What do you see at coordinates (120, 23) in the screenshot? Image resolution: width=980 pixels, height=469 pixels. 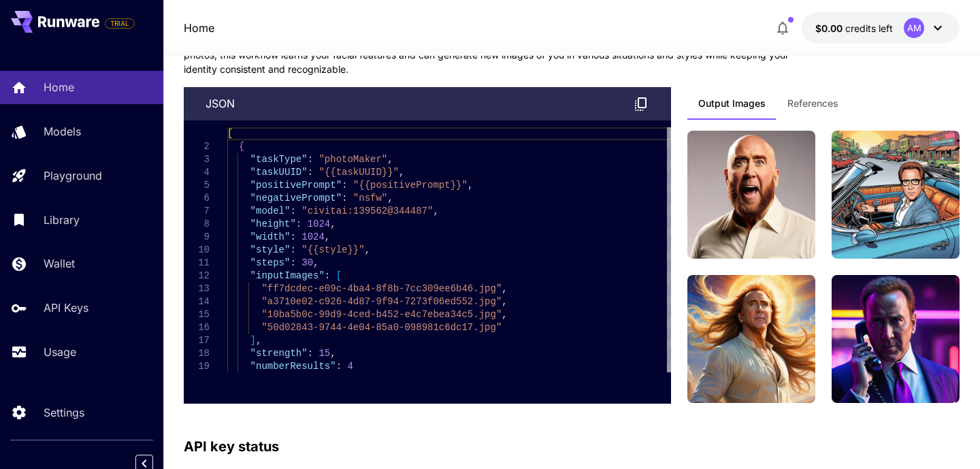 I see `span: TRIAL` at bounding box center [120, 23].